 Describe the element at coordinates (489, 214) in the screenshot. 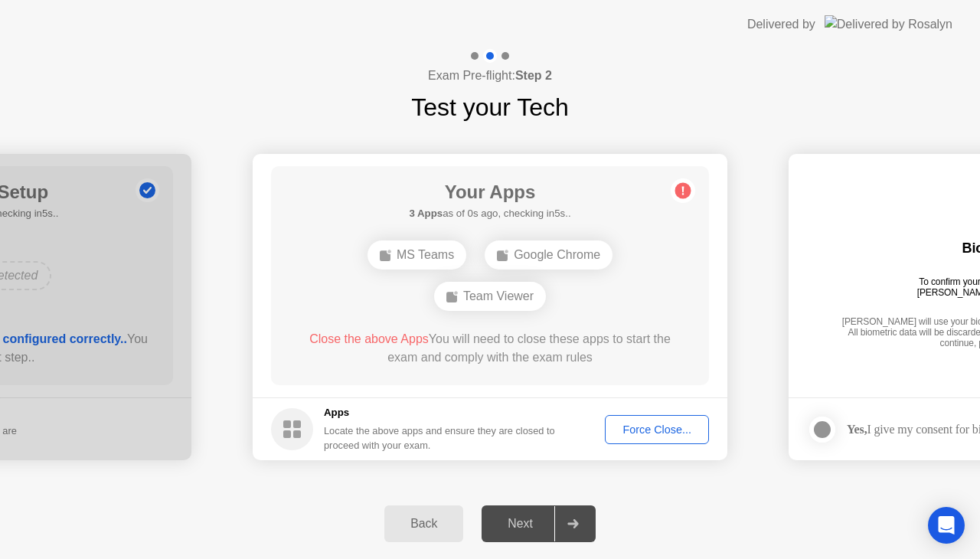

I see `h5: as of 0s ago, checking in5s..` at that location.